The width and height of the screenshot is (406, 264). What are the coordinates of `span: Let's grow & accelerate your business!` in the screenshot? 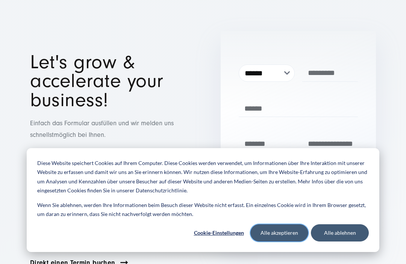 It's located at (97, 81).